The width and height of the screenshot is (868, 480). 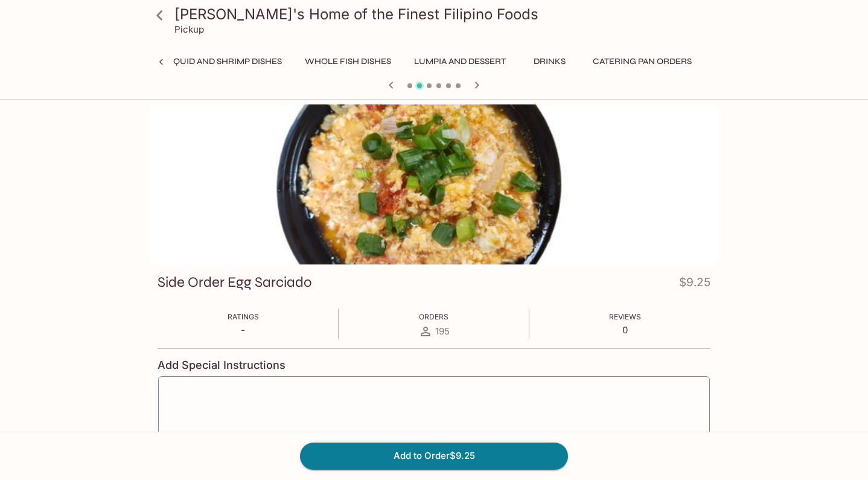 I want to click on span: Orders, so click(x=433, y=316).